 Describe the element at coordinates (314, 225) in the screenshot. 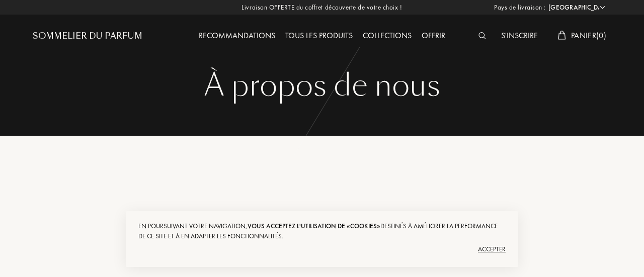

I see `span: vous acceptez l'utilisation de «cookies»` at that location.